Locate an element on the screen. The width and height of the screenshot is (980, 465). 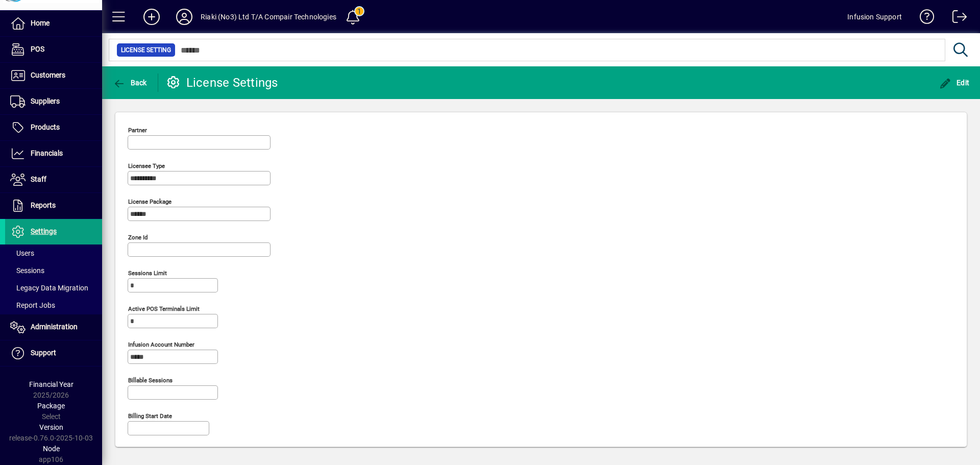
span: Users is located at coordinates (22, 253).